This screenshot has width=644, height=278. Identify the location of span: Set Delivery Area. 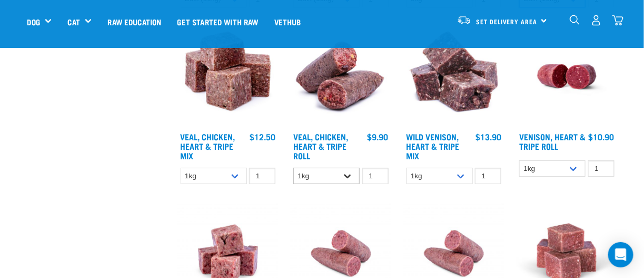
(507, 21).